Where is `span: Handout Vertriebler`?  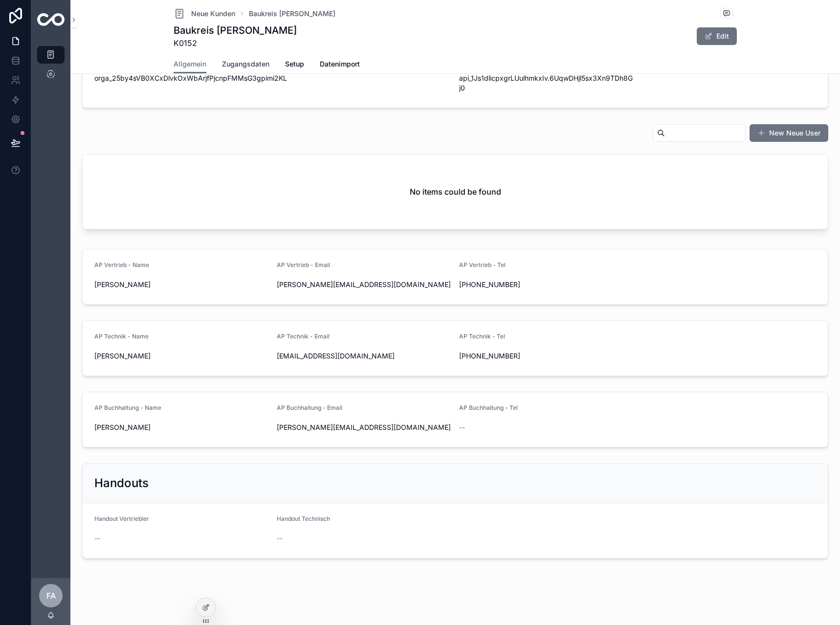
span: Handout Vertriebler is located at coordinates (122, 519).